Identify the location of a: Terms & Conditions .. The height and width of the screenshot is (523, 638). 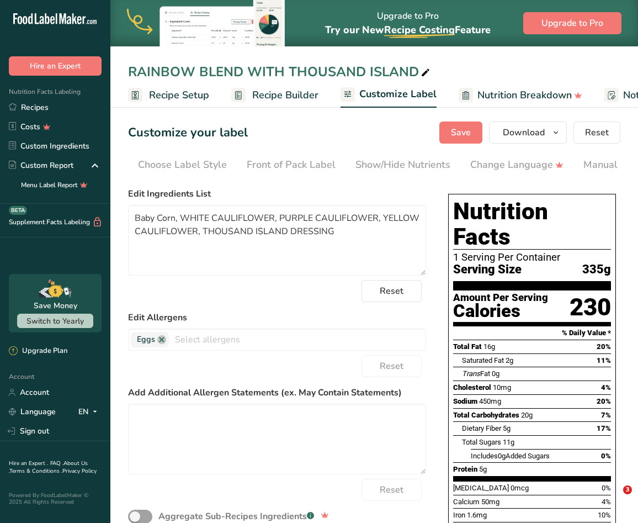
(36, 471).